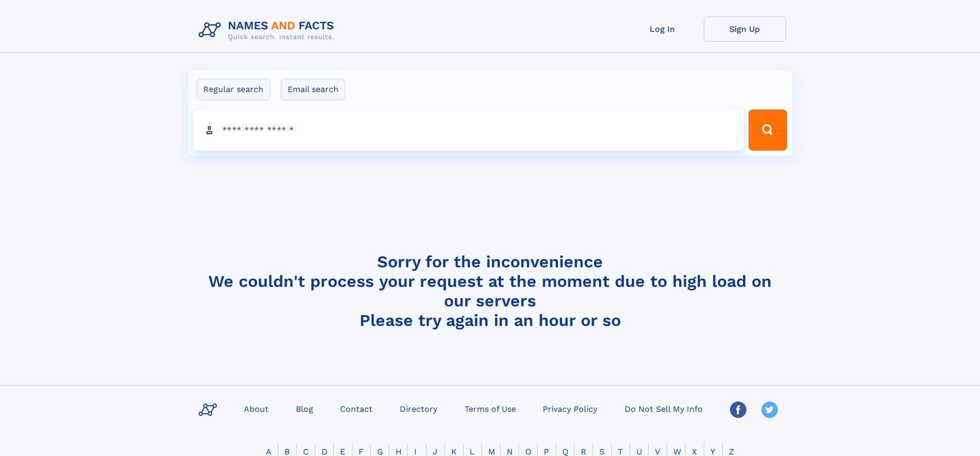 The image size is (980, 456). What do you see at coordinates (767, 130) in the screenshot?
I see `button: Search Button` at bounding box center [767, 130].